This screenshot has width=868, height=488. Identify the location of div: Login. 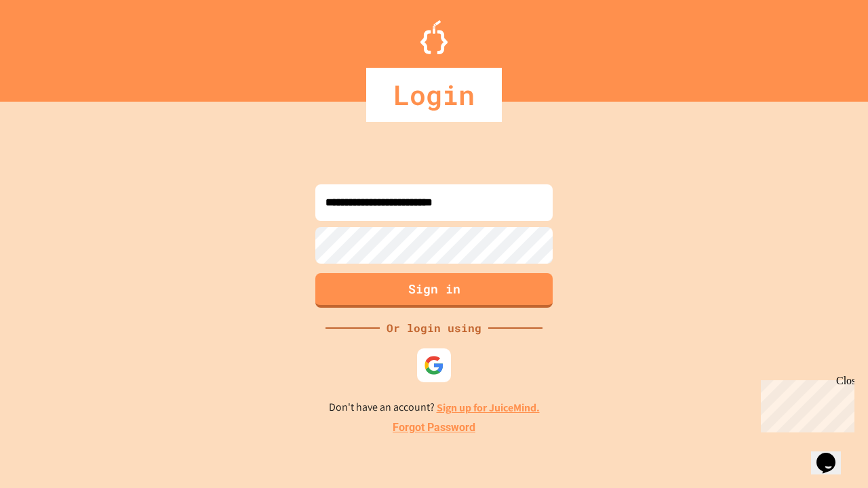
(434, 95).